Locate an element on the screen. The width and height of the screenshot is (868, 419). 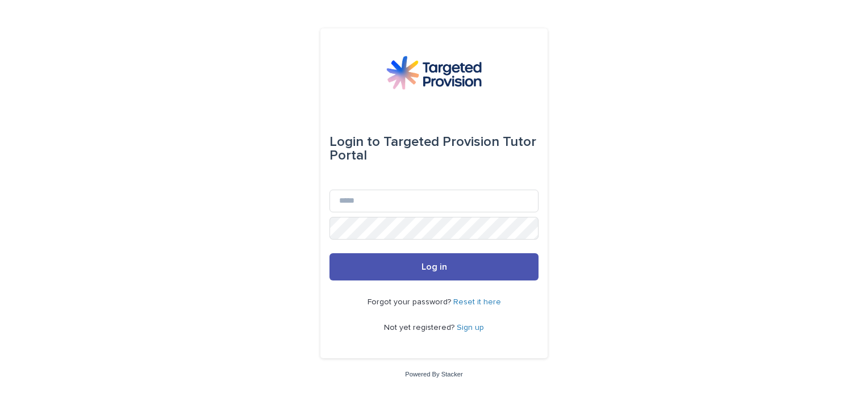
a: Sign up is located at coordinates (470, 327).